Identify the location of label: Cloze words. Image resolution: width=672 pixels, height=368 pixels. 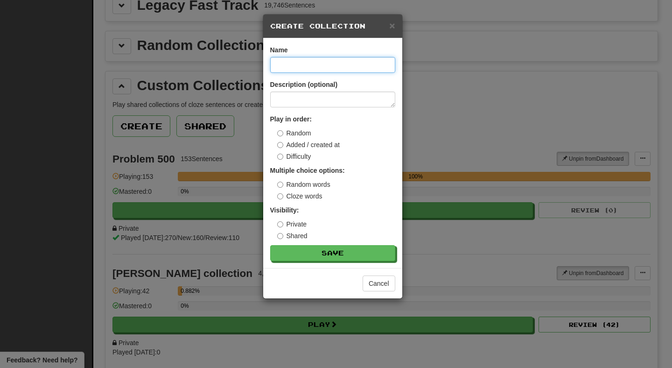
(300, 196).